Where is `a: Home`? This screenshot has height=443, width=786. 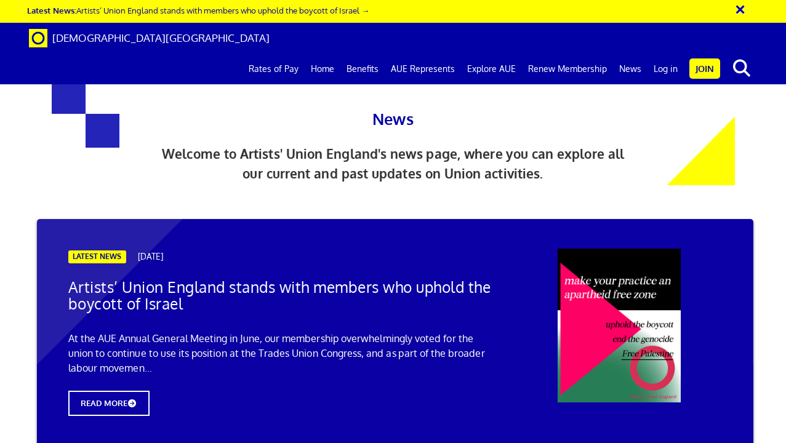
a: Home is located at coordinates (322, 69).